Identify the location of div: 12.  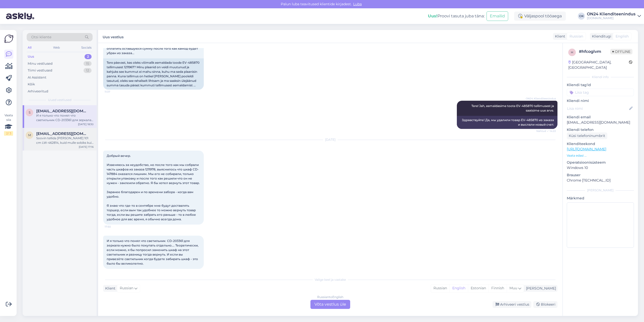
(88, 70).